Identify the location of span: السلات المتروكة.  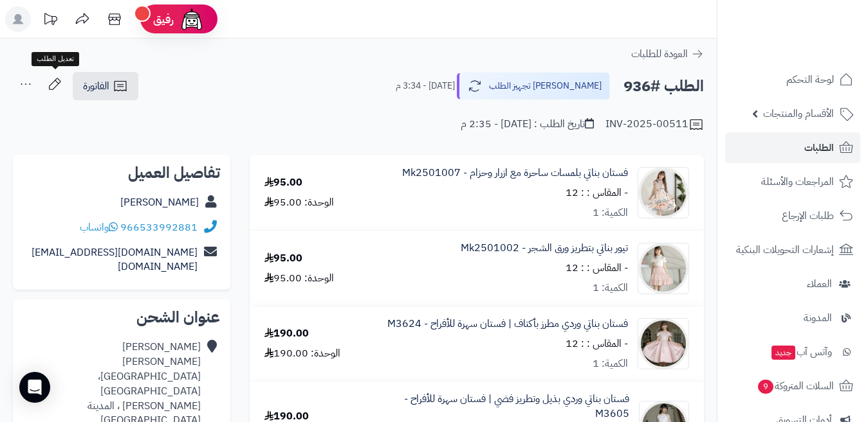
(795, 387).